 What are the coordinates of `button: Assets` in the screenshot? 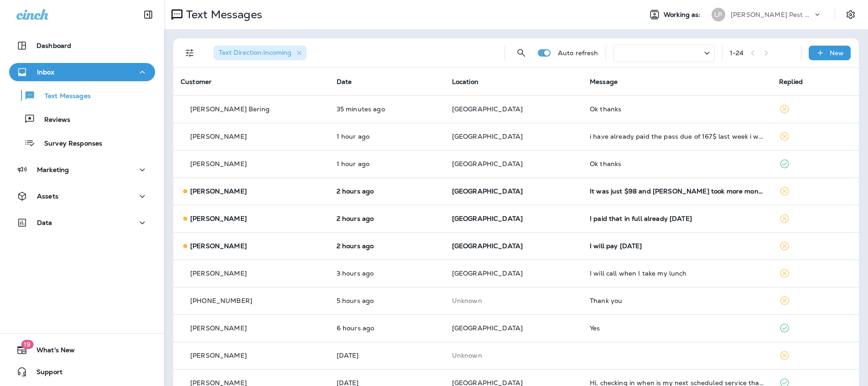 It's located at (82, 196).